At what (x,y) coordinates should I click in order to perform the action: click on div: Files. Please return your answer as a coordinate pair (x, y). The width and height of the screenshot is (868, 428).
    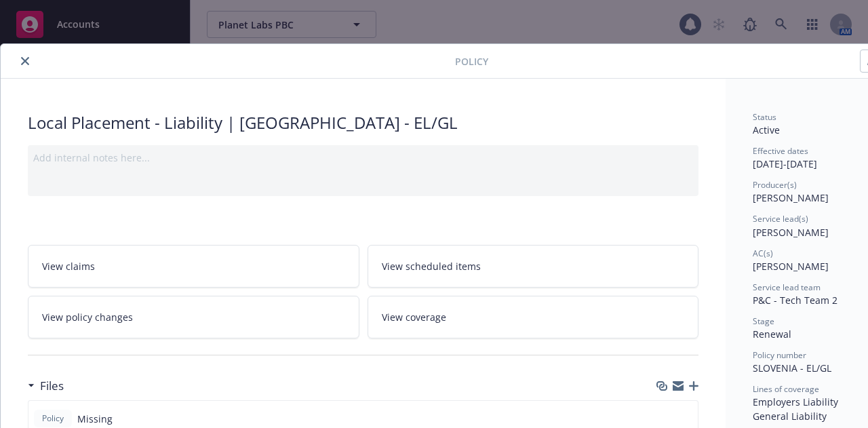
    Looking at the image, I should click on (45, 386).